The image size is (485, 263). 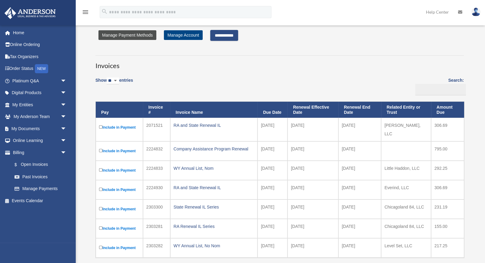 What do you see at coordinates (406, 248) in the screenshot?
I see `td: Level Set, LLC` at bounding box center [406, 248].